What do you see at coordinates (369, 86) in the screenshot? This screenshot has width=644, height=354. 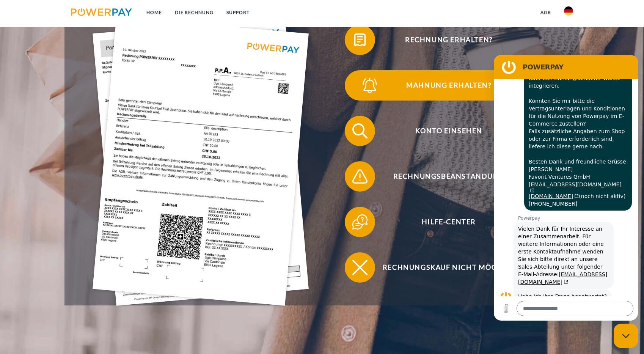 I see `img: qb_bell.svg` at bounding box center [369, 86].